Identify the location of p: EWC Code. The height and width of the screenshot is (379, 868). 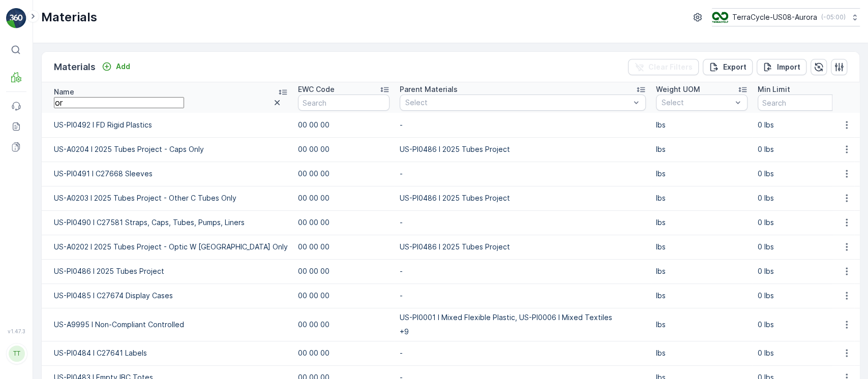
(317, 90).